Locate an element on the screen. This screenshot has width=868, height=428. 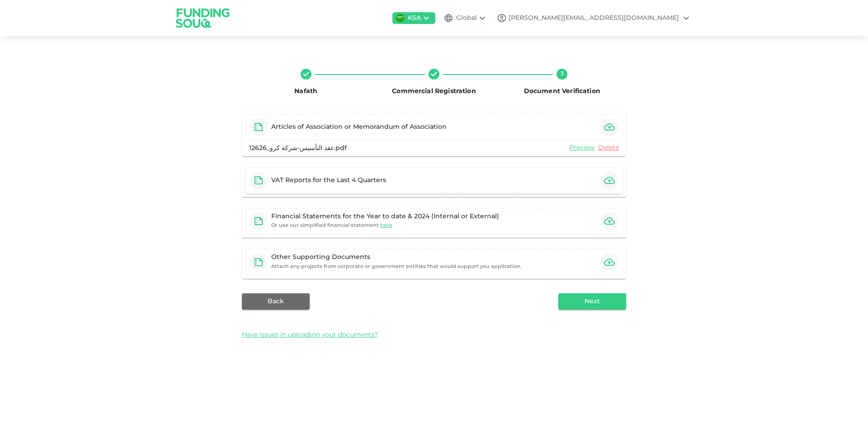
span: Nafath is located at coordinates (305, 91).